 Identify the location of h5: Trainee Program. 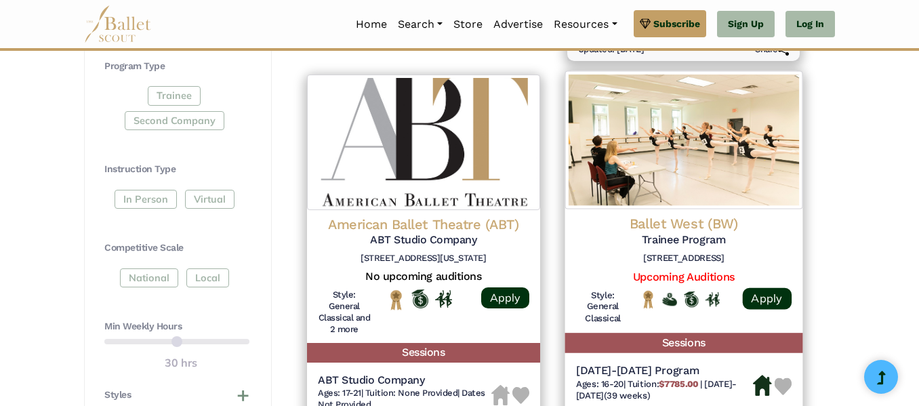
(683, 240).